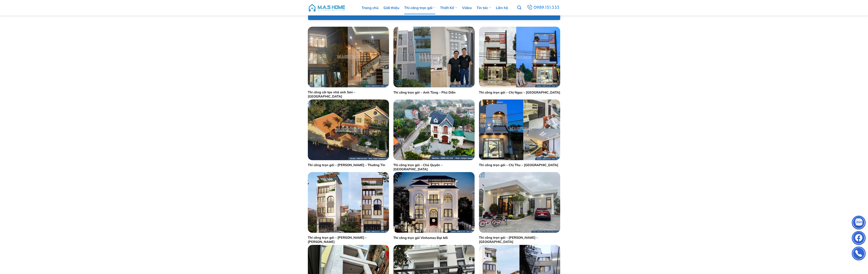 Image resolution: width=868 pixels, height=274 pixels. What do you see at coordinates (434, 57) in the screenshot?
I see `img: Thi công trọn gói - Anh Tùng - Phú Diễn | MasHome` at bounding box center [434, 57].